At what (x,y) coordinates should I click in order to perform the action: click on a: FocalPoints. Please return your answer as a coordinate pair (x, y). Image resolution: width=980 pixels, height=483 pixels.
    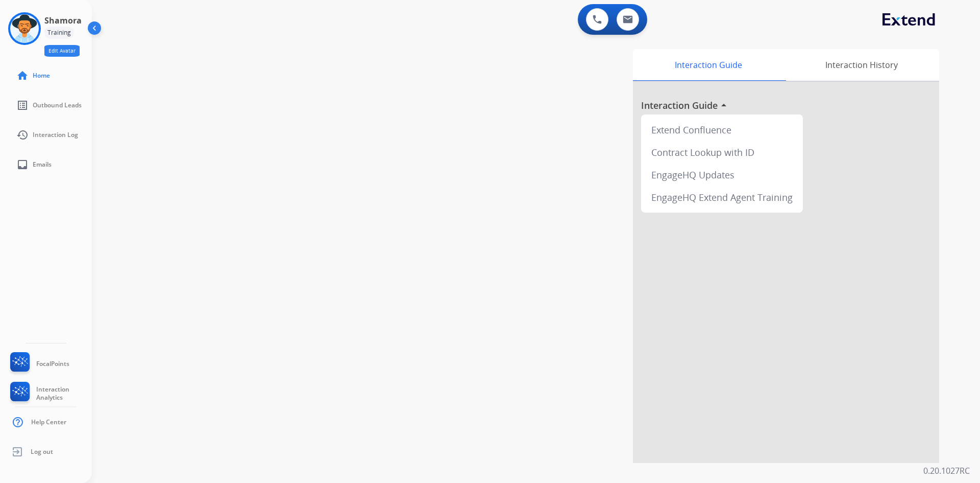
    Looking at the image, I should click on (39, 364).